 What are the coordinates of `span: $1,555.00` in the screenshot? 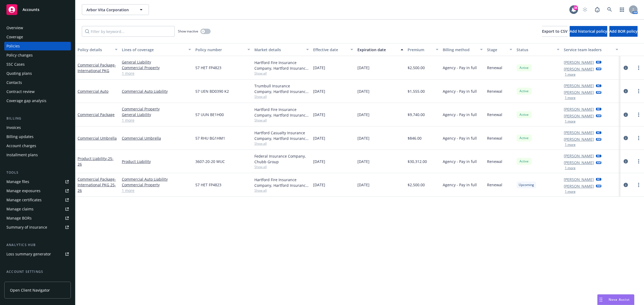 It's located at (416, 91).